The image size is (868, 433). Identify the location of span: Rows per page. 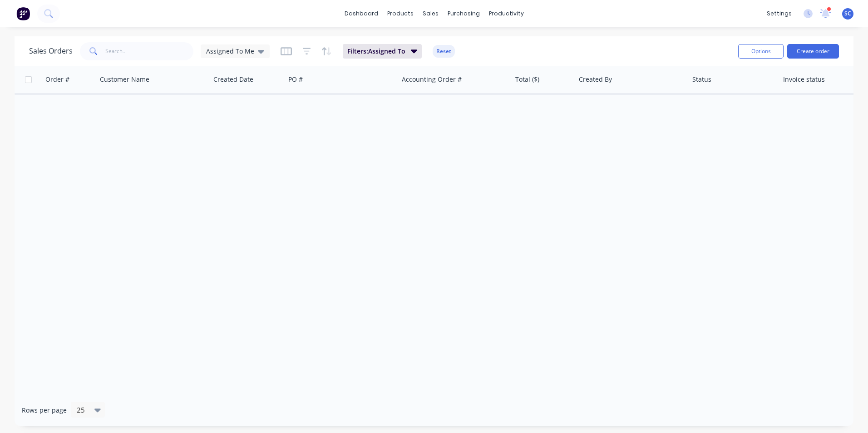
(44, 410).